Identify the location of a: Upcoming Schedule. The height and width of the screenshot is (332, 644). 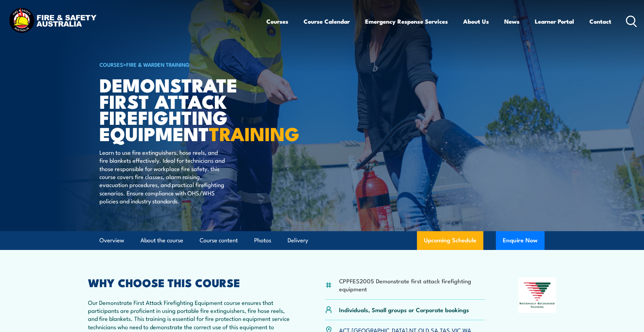
(450, 241).